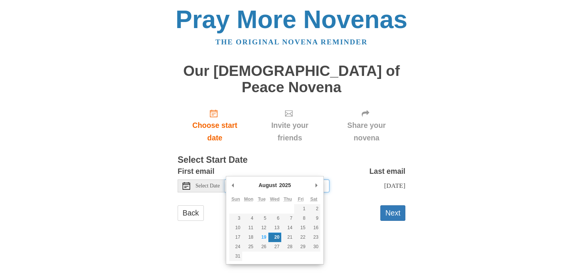  I want to click on label: First email, so click(196, 171).